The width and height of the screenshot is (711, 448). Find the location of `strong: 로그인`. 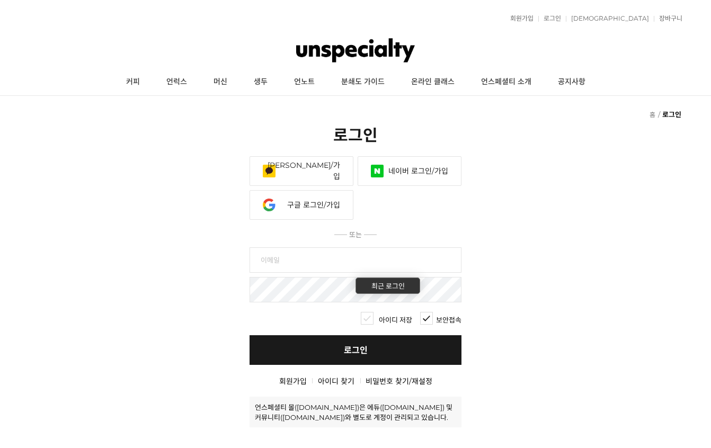

strong: 로그인 is located at coordinates (672, 114).